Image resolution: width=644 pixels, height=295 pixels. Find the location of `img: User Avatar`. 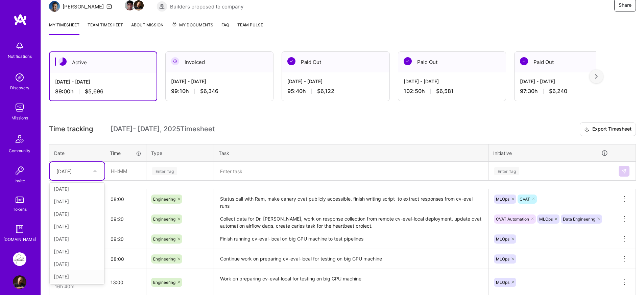

img: User Avatar is located at coordinates (20, 282).